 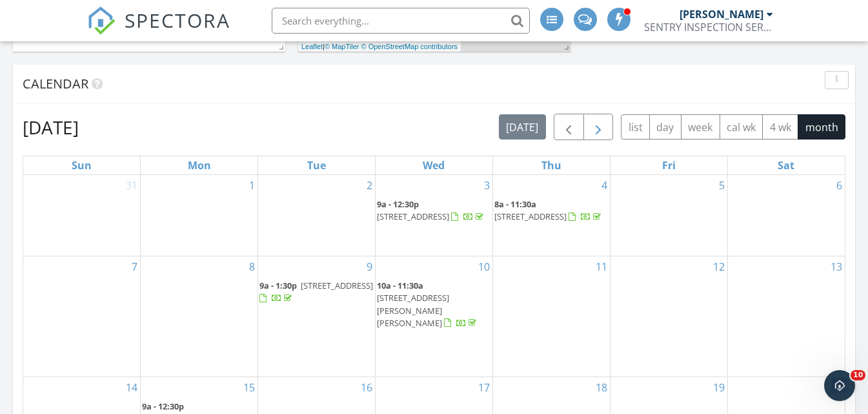 I want to click on button: week, so click(x=700, y=126).